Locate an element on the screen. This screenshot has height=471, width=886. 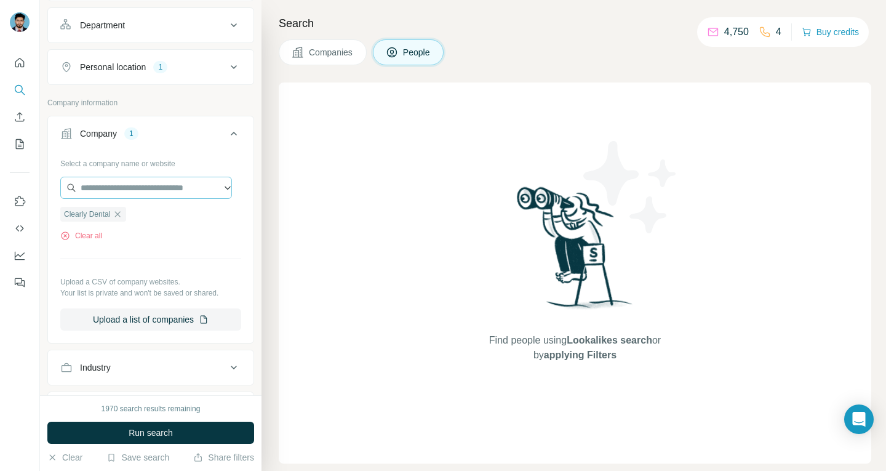
p: 4,750 is located at coordinates (737, 32).